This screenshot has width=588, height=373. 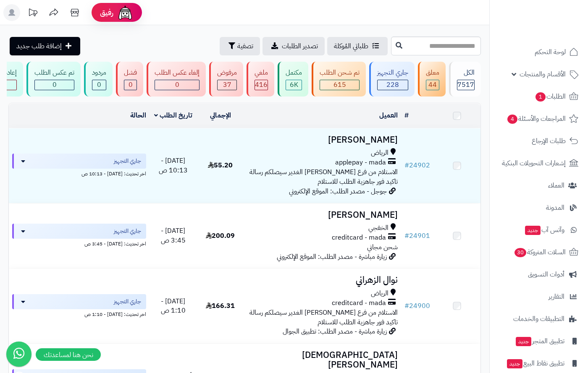 I want to click on a: تصدير الطلبات, so click(x=294, y=47).